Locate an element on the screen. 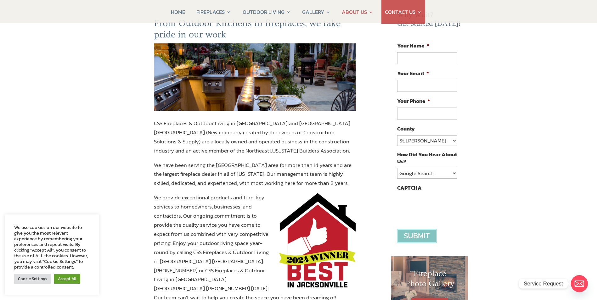  div: We use cookies on our website to give you the most relevant experience by remembering your prefer... is located at coordinates (52, 247).